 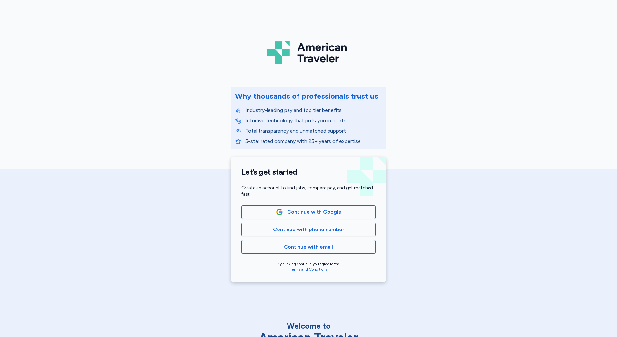 What do you see at coordinates (306, 96) in the screenshot?
I see `div: Why thousands of professionals trust us` at bounding box center [306, 96].